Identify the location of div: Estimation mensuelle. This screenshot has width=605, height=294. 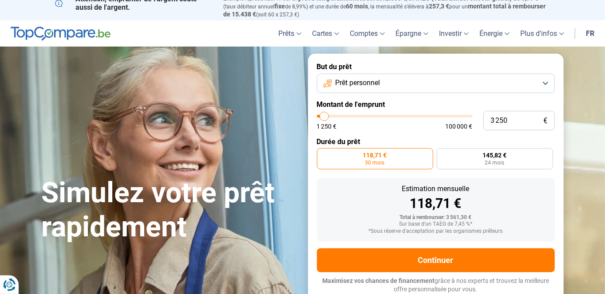
(436, 189).